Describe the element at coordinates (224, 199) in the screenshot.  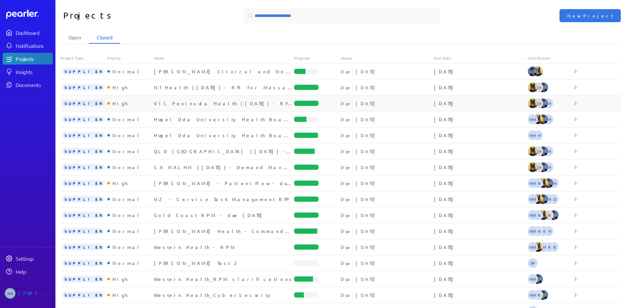
I see `div: NZ - Service Task Management RFP` at that location.